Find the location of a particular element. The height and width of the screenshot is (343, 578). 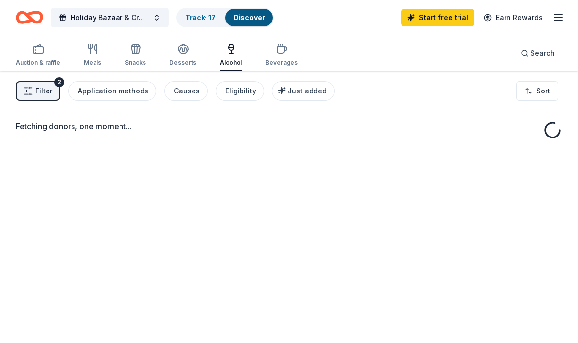

div: Beverages is located at coordinates (281, 63).